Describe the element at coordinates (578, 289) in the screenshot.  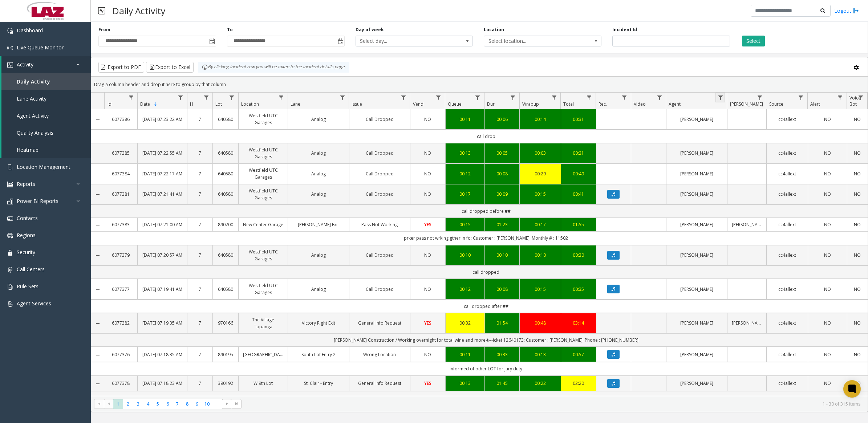
I see `a: 00:35` at that location.